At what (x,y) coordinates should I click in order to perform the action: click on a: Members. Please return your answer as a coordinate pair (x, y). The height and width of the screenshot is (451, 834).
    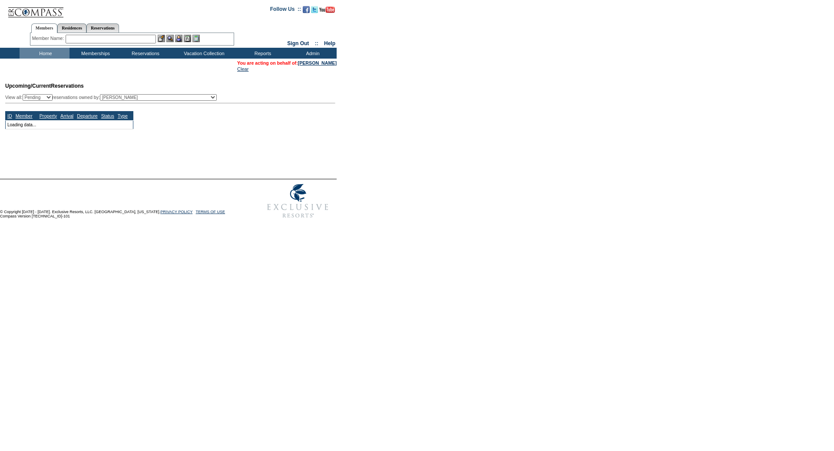
    Looking at the image, I should click on (44, 28).